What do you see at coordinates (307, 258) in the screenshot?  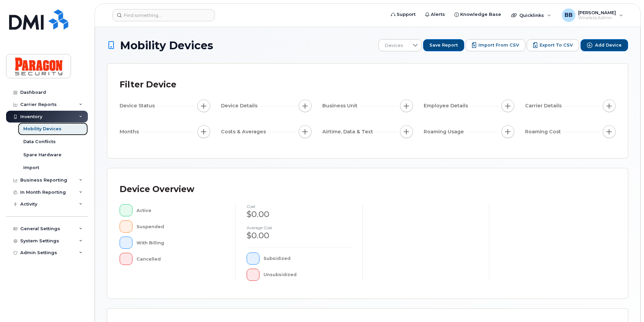 I see `div: Subsidized` at bounding box center [307, 258].